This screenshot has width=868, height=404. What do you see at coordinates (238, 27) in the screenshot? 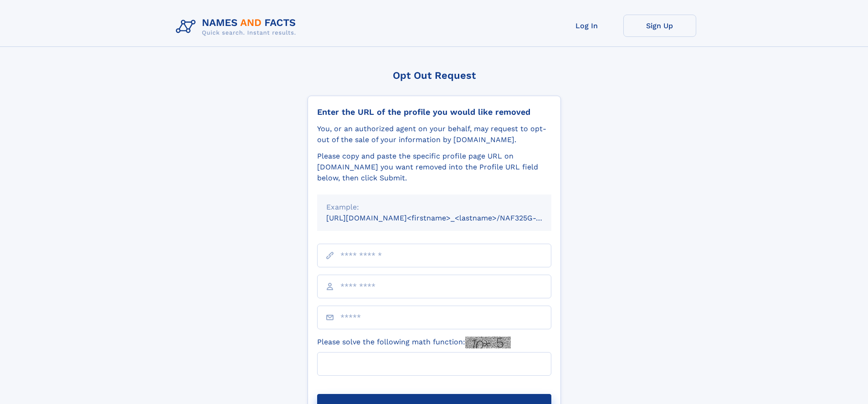
I see `img: Logo Names and Facts` at bounding box center [238, 27].